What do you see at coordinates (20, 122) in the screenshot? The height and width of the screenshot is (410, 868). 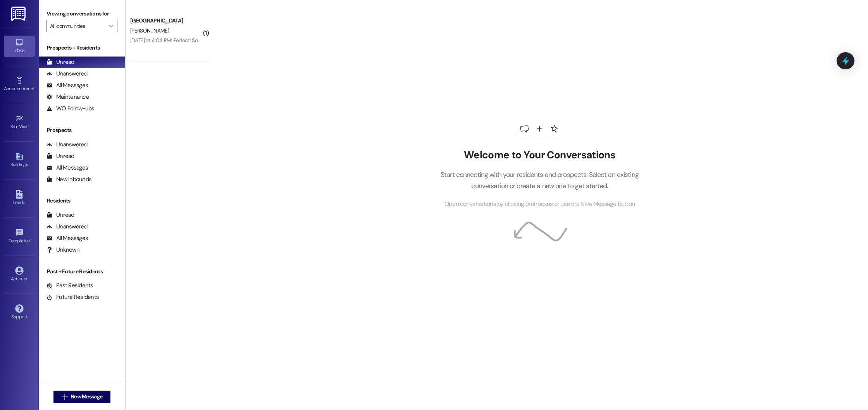 I see `a: Site Visit •` at bounding box center [20, 122].